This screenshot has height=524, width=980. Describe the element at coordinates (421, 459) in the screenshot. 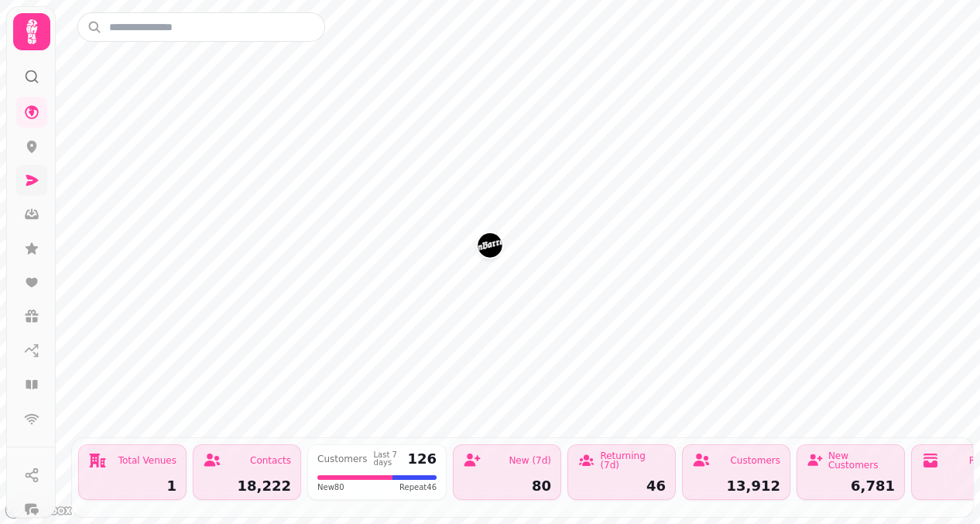

I see `div: 126` at that location.